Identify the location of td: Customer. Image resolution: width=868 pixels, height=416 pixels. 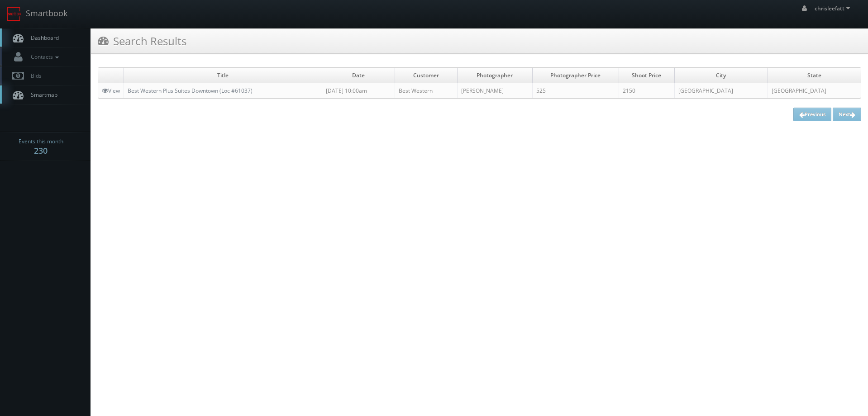
(426, 75).